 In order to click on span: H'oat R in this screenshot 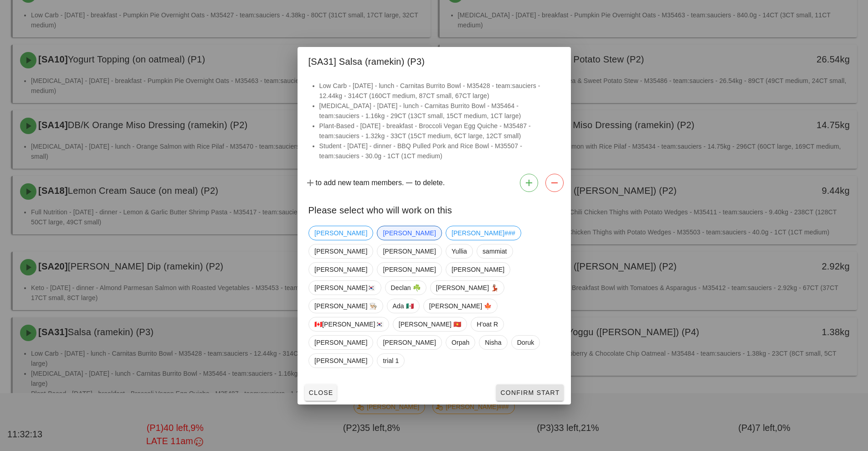, I will do `click(487, 324)`.